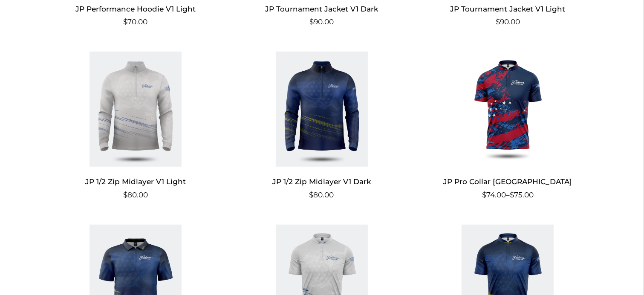 This screenshot has height=295, width=644. I want to click on img: JP 1/2 Zip Midlayer V1 Light, so click(136, 109).